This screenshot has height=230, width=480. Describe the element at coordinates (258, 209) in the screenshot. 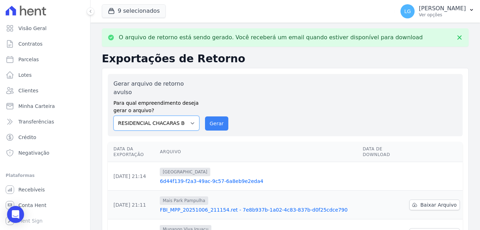

I see `a: FBI_MPP_20251006_211154.ret - 7e8b937b-1a02-4c83-837b-d0f25cdce790` at that location.